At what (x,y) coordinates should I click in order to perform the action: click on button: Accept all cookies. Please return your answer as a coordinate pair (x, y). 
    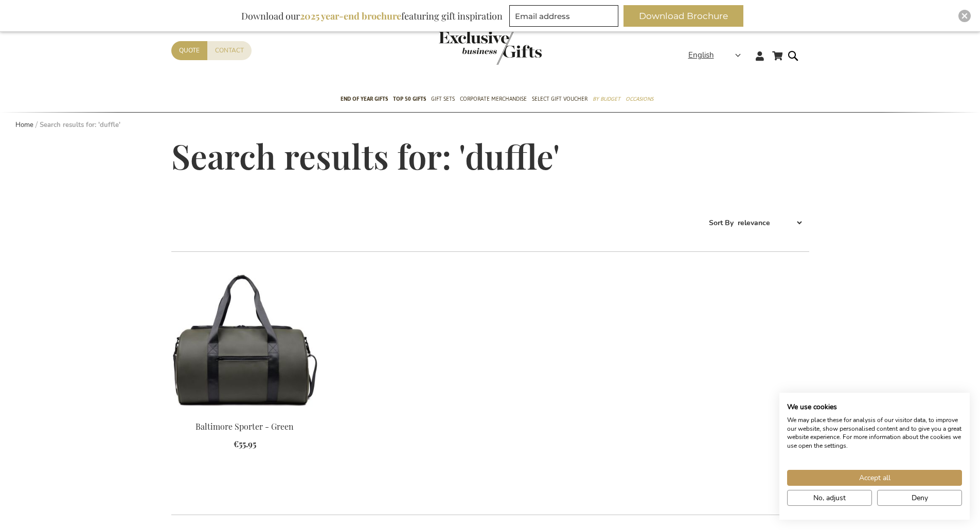
    Looking at the image, I should click on (874, 478).